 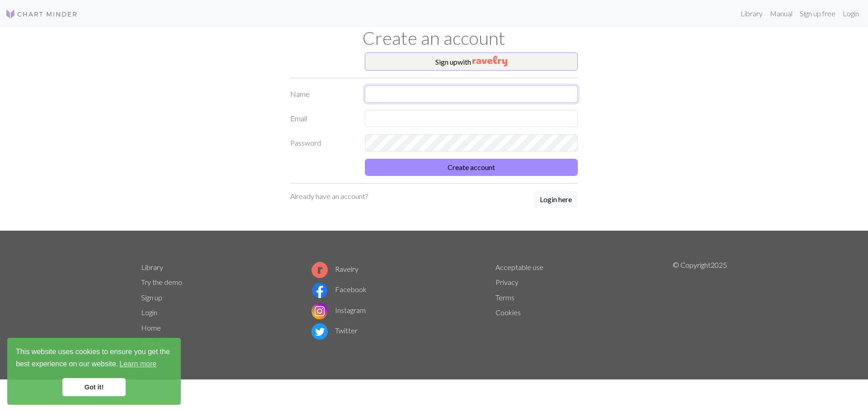 What do you see at coordinates (322, 119) in the screenshot?
I see `label: Email` at bounding box center [322, 119].